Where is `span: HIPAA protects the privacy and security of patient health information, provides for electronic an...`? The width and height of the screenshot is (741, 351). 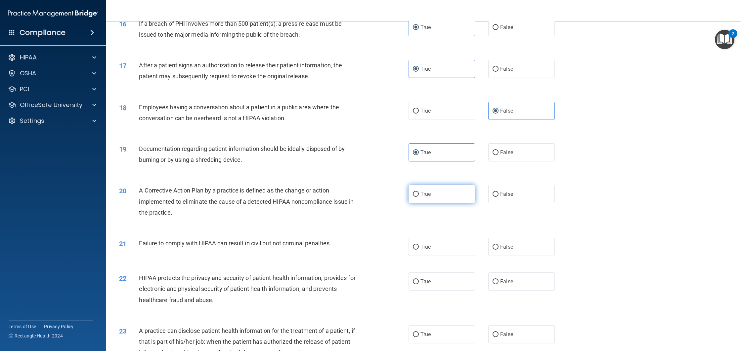
span: HIPAA protects the privacy and security of patient health information, provides for electronic an... is located at coordinates (247, 289).